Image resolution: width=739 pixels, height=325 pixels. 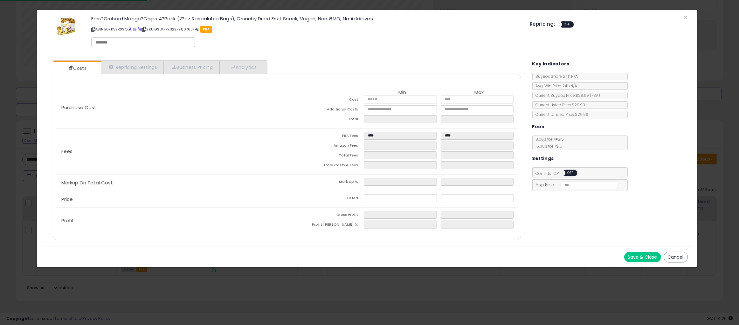 What do you see at coordinates (566, 95) in the screenshot?
I see `span: Current Buybox Price:` at bounding box center [566, 95].